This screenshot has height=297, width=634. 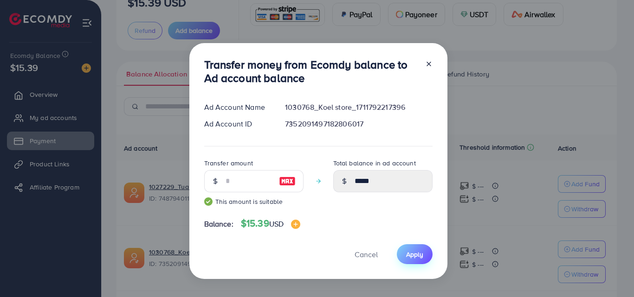 I want to click on small: This amount is suitable, so click(x=254, y=202).